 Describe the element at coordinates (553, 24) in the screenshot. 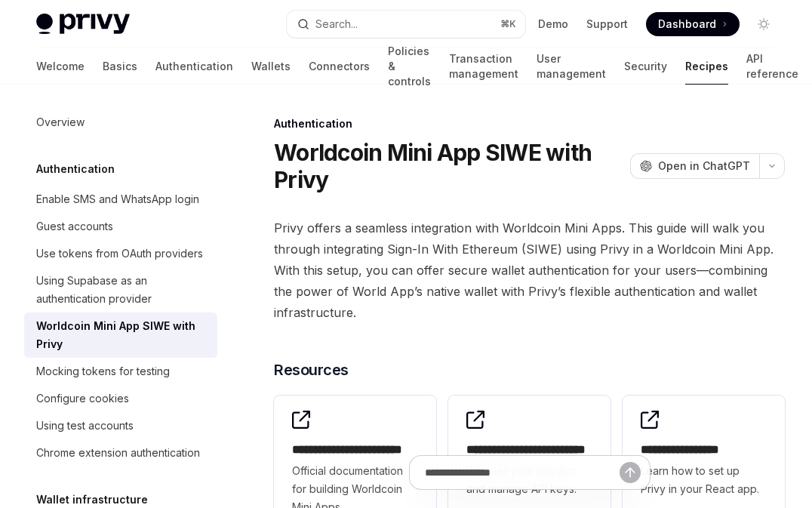

I see `a: Demo` at that location.